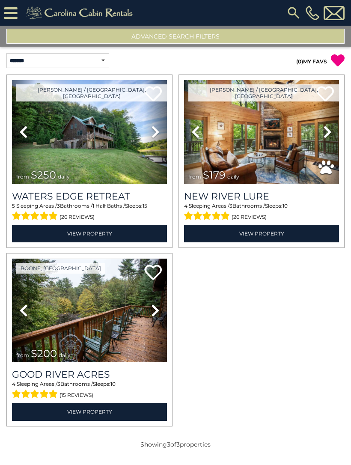 The height and width of the screenshot is (465, 351). I want to click on span: 0, so click(300, 61).